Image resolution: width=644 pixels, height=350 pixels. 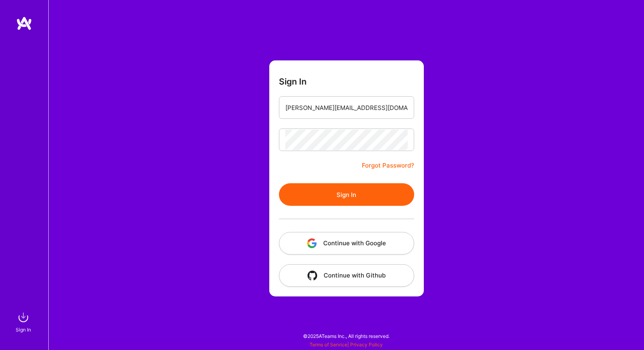 I want to click on img: sign in, so click(x=23, y=317).